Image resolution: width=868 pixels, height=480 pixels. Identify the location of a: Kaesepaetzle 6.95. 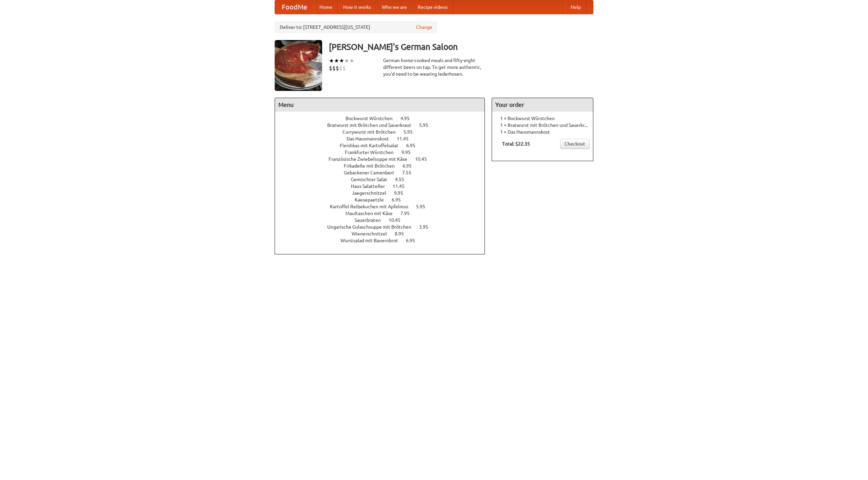
(384, 200).